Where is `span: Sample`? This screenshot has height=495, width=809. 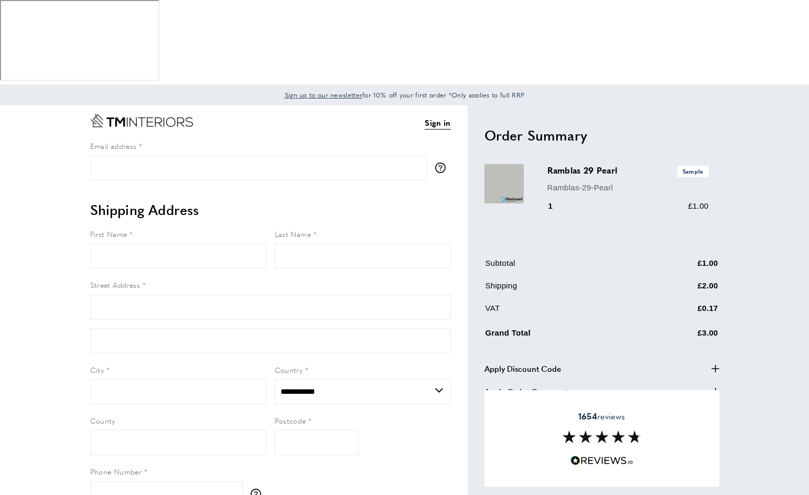 span: Sample is located at coordinates (693, 171).